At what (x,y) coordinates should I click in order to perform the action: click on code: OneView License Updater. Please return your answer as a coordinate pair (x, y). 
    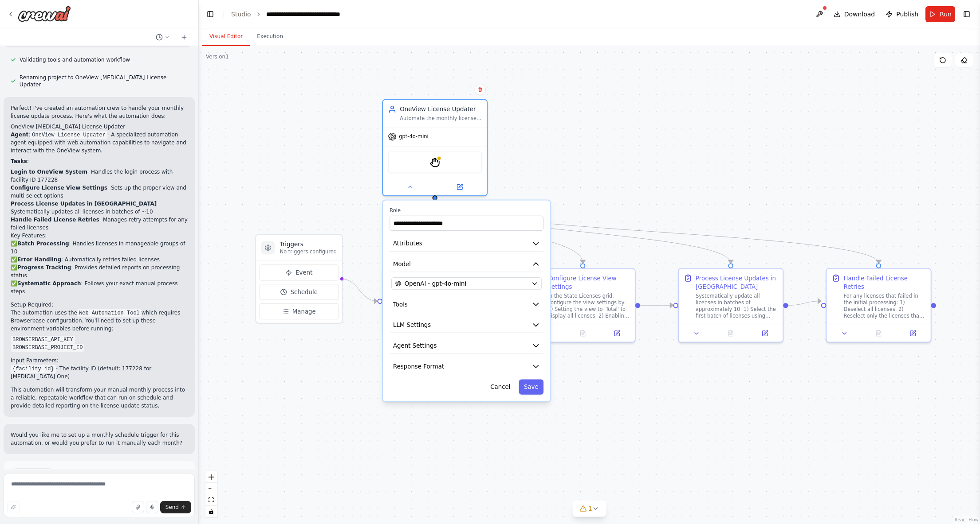
    Looking at the image, I should click on (69, 135).